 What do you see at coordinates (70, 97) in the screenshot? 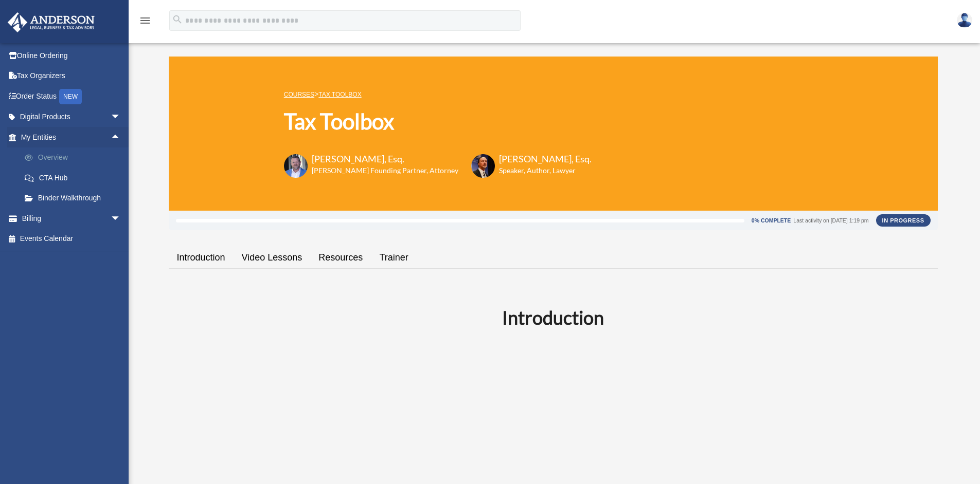
I see `div: NEW` at bounding box center [70, 97].